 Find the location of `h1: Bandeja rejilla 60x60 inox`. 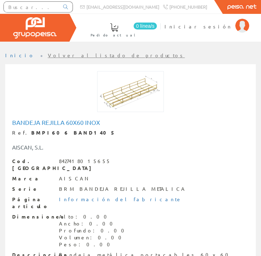

h1: Bandeja rejilla 60x60 inox is located at coordinates (131, 123).